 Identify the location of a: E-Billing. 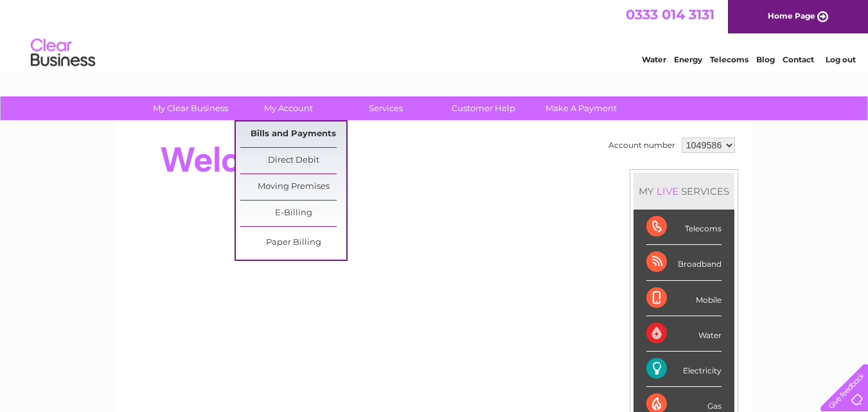
(293, 213).